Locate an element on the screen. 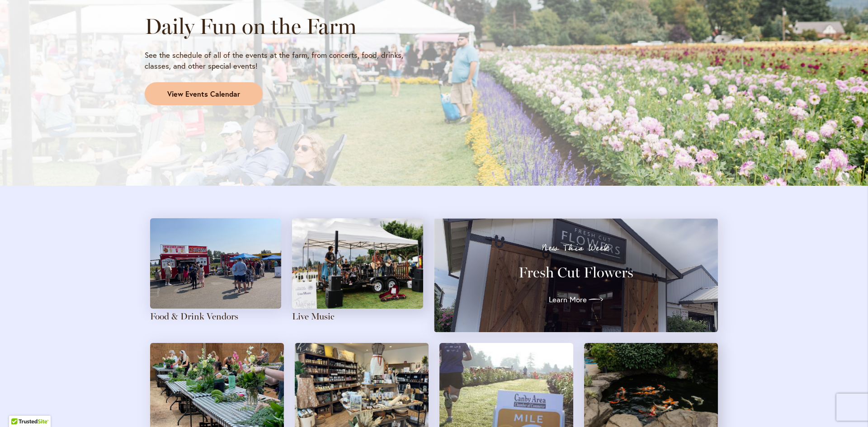  img: Attendees gather around food trucks on a sunny day at the farm is located at coordinates (215, 263).